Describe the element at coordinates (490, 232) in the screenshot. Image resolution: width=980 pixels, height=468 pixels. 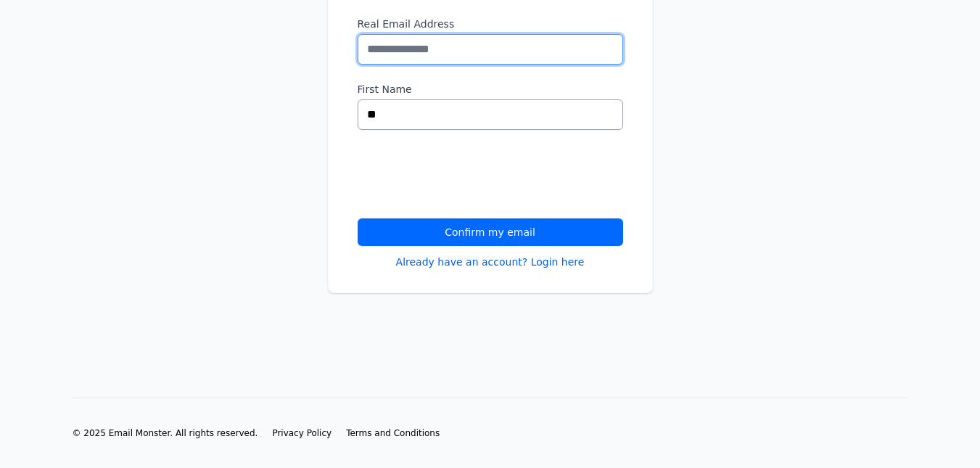
I see `button: Confirm my email` at that location.